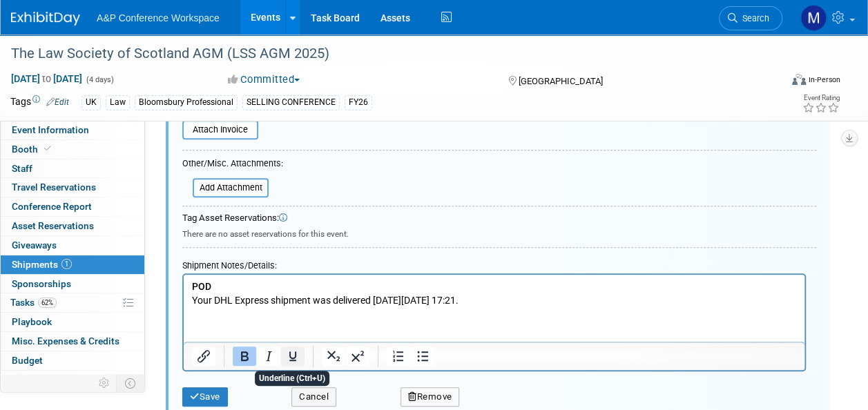 Image resolution: width=868 pixels, height=410 pixels. What do you see at coordinates (499, 218) in the screenshot?
I see `div: Tag Asset Reservations:` at bounding box center [499, 218].